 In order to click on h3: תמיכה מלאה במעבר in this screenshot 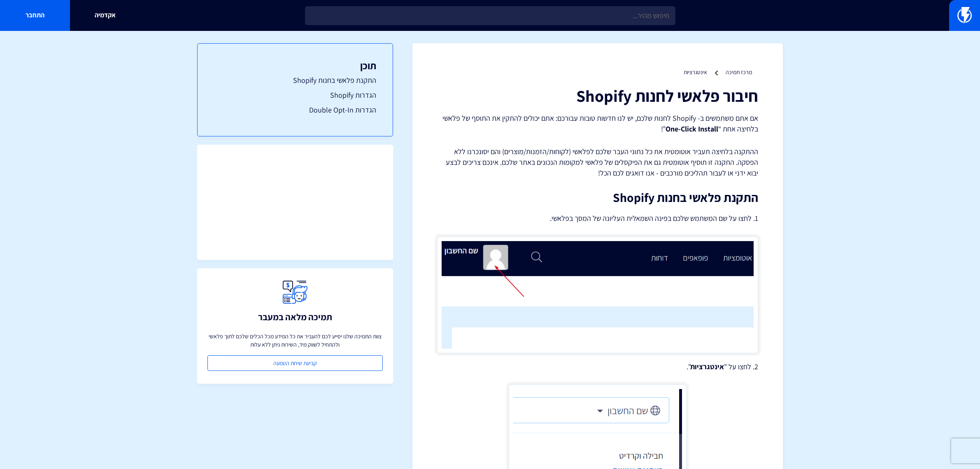, I will do `click(295, 317)`.